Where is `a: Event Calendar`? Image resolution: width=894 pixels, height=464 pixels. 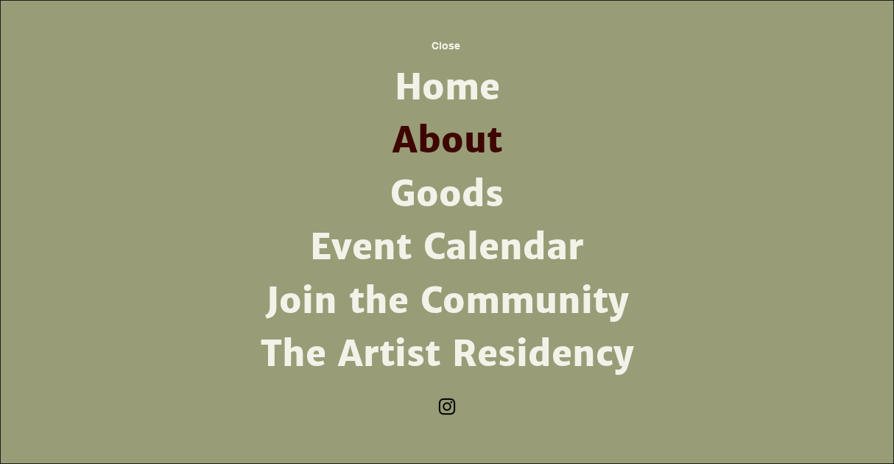
a: Event Calendar is located at coordinates (447, 247).